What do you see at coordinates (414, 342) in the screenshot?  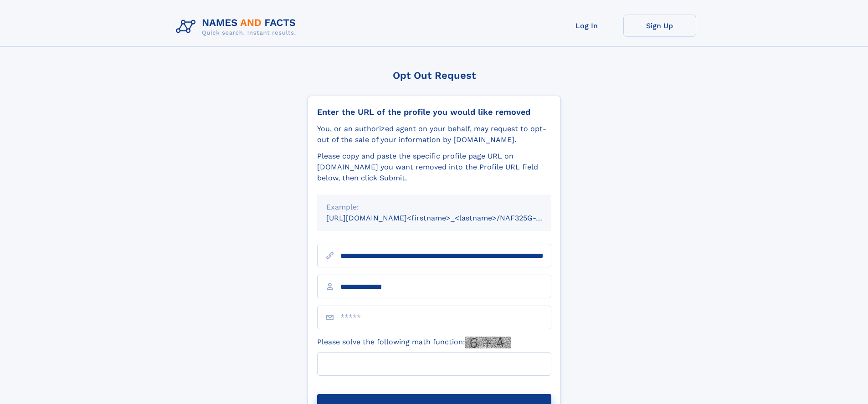 I see `label: Please solve the following math function:` at bounding box center [414, 342].